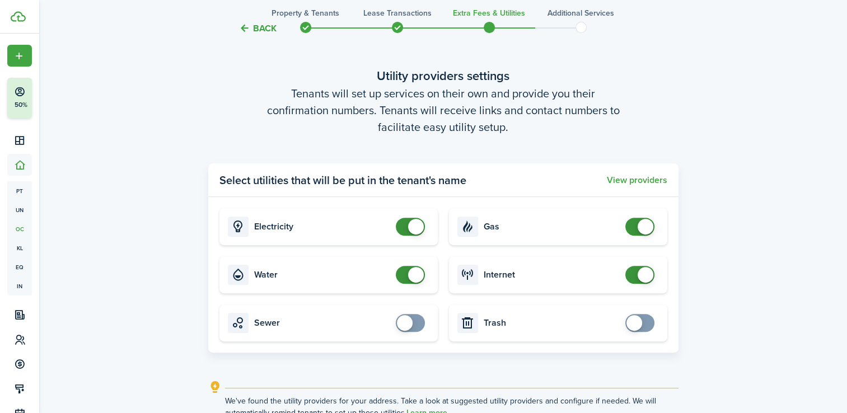 The width and height of the screenshot is (847, 413). What do you see at coordinates (257, 28) in the screenshot?
I see `button: Back` at bounding box center [257, 28].